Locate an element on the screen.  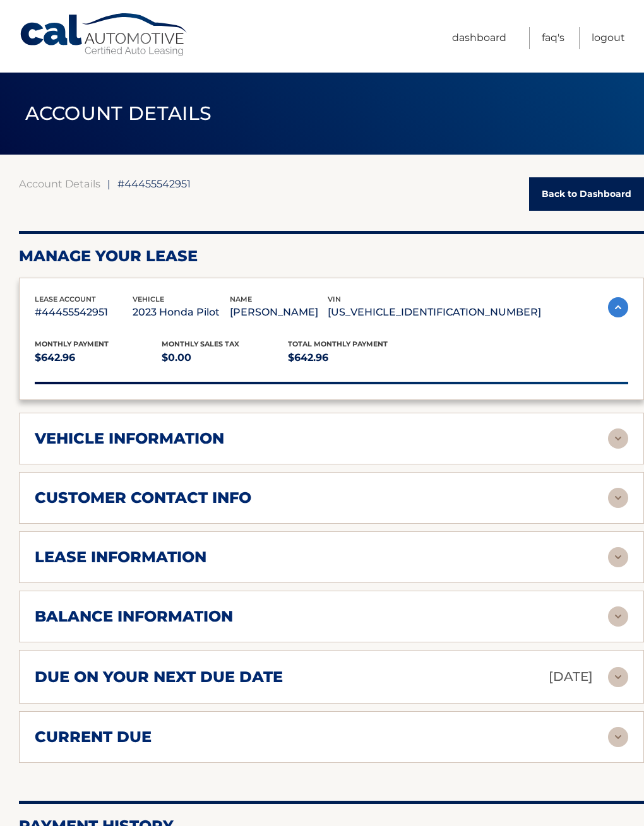
p: #44455542951 is located at coordinates (83, 312).